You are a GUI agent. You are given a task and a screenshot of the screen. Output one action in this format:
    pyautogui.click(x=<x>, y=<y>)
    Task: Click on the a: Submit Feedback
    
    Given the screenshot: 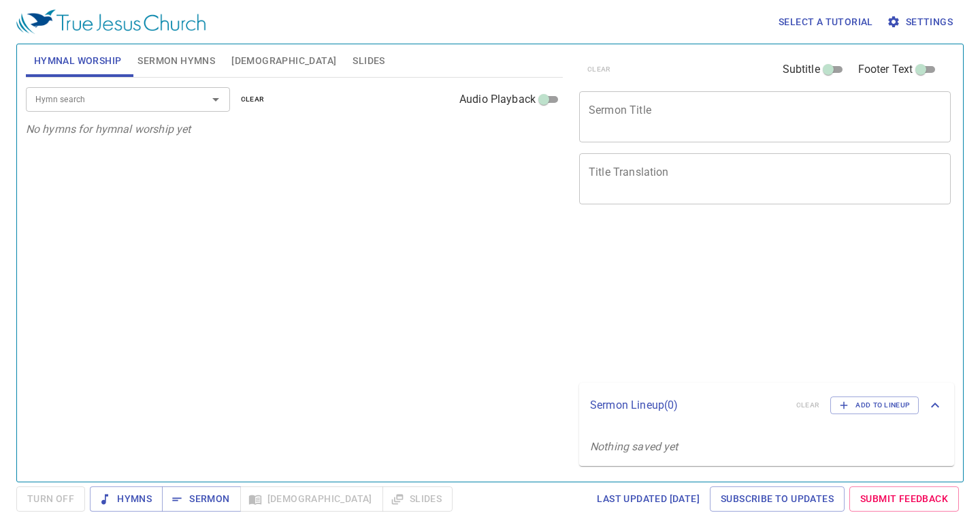 What is the action you would take?
    pyautogui.click(x=904, y=498)
    